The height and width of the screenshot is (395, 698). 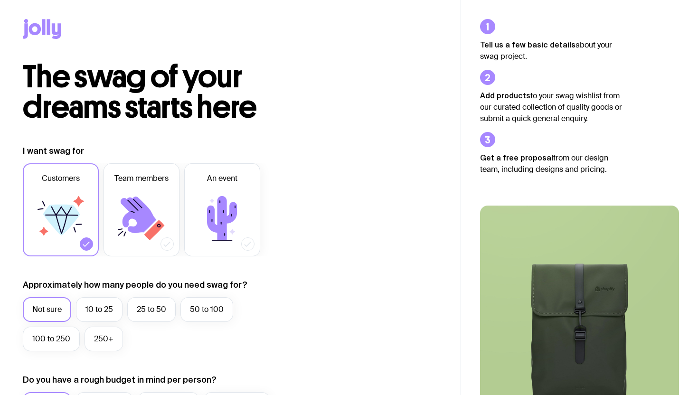 What do you see at coordinates (61, 179) in the screenshot?
I see `span: Customers` at bounding box center [61, 179].